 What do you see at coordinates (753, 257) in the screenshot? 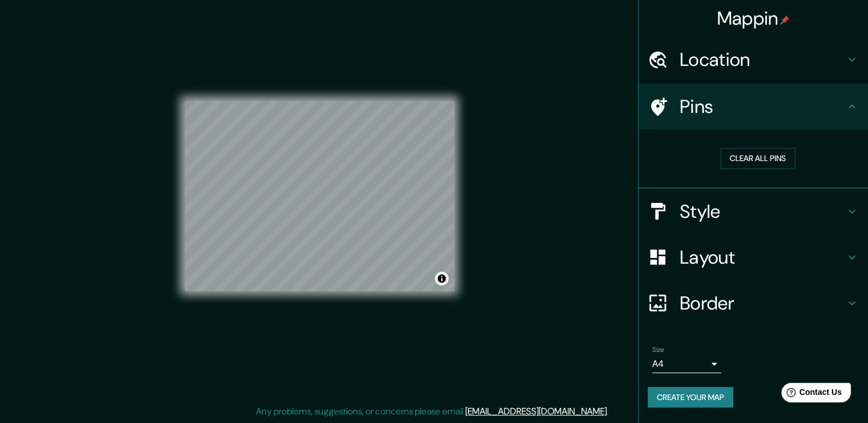
I see `div: Layout` at bounding box center [753, 257].